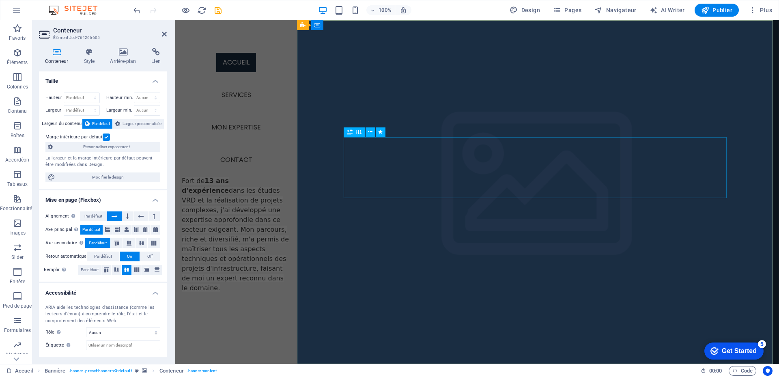  What do you see at coordinates (103, 147) in the screenshot?
I see `button: Personnaliser espacement` at bounding box center [103, 147].